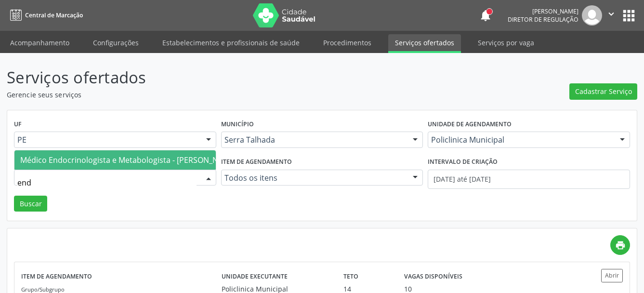  What do you see at coordinates (314, 140) in the screenshot?
I see `span: Serra Talhada` at bounding box center [314, 140].